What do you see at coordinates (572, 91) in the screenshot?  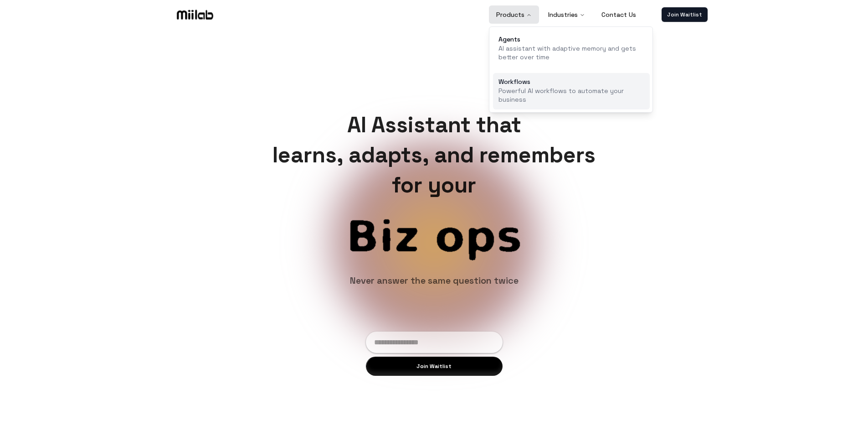 I see `a: WorkflowsPowerful AI workflows to automate your business` at bounding box center [572, 91].